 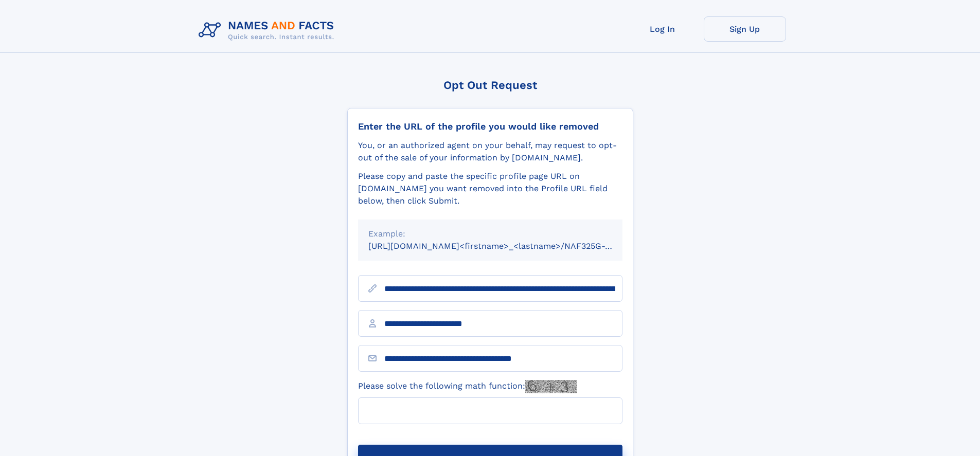 I want to click on label: Please solve the following math function:, so click(x=467, y=387).